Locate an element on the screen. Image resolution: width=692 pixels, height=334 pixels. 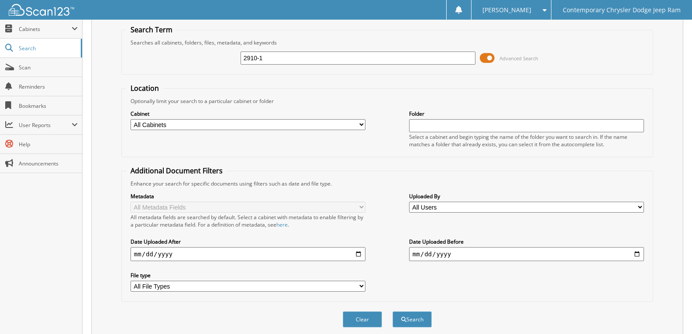
span: Announcements is located at coordinates (48, 163).